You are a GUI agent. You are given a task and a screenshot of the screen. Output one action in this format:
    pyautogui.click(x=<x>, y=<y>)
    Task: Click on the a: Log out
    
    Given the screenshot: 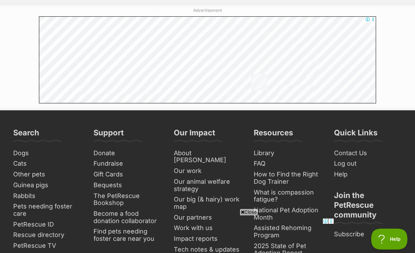 What is the action you would take?
    pyautogui.click(x=368, y=163)
    